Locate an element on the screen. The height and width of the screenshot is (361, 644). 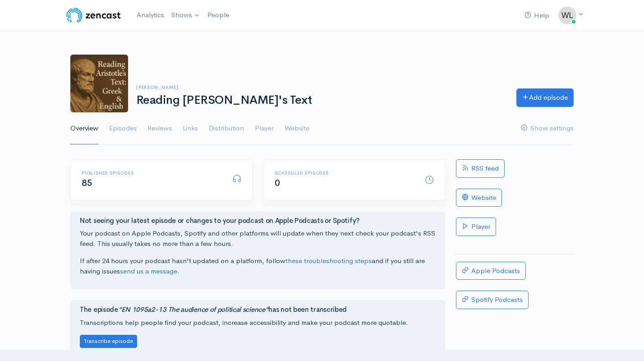
a: Links is located at coordinates (190, 129).